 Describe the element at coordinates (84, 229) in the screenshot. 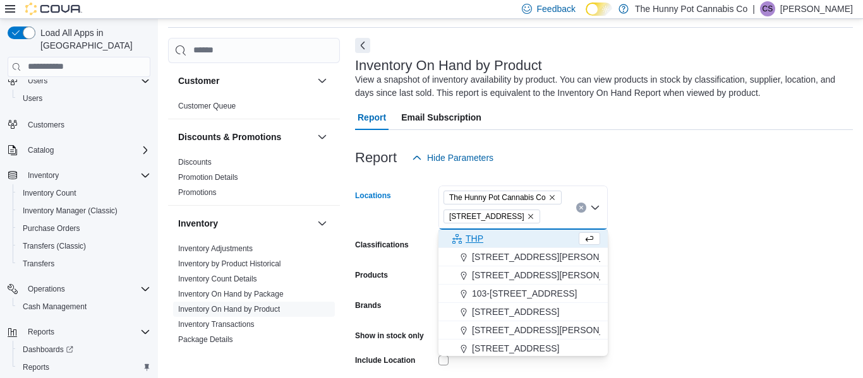

I see `button: Purchase Orders` at that location.